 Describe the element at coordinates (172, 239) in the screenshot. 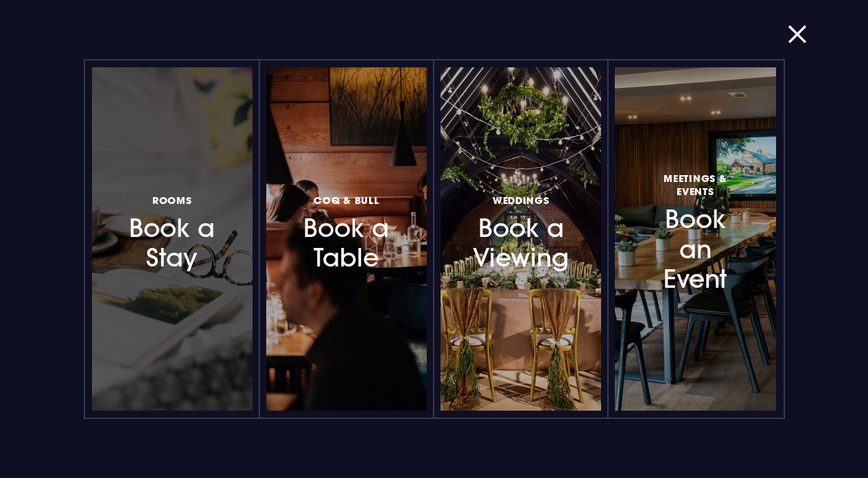

I see `a: RoomsBook a Stay` at that location.